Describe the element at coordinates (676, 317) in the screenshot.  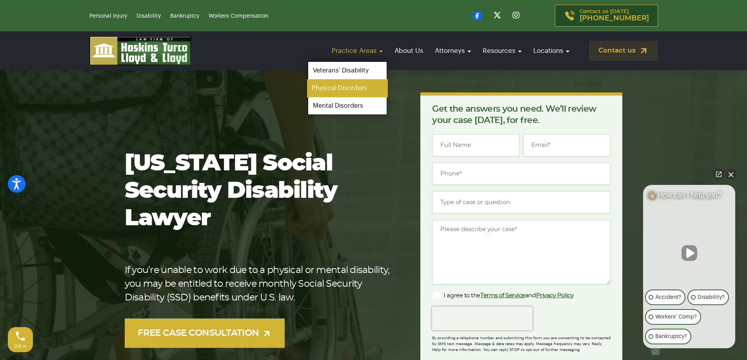
I see `p: Workers' Comp?` at that location.